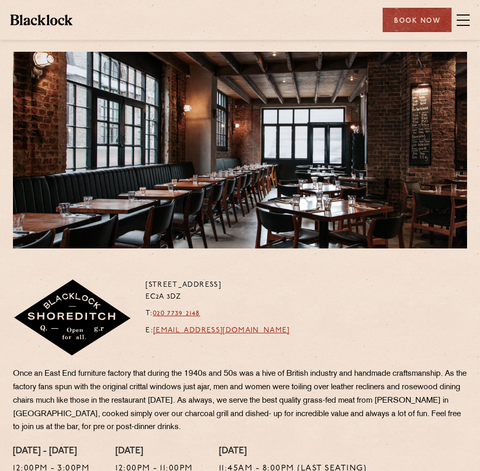 This screenshot has width=480, height=471. I want to click on div: Book Now, so click(417, 20).